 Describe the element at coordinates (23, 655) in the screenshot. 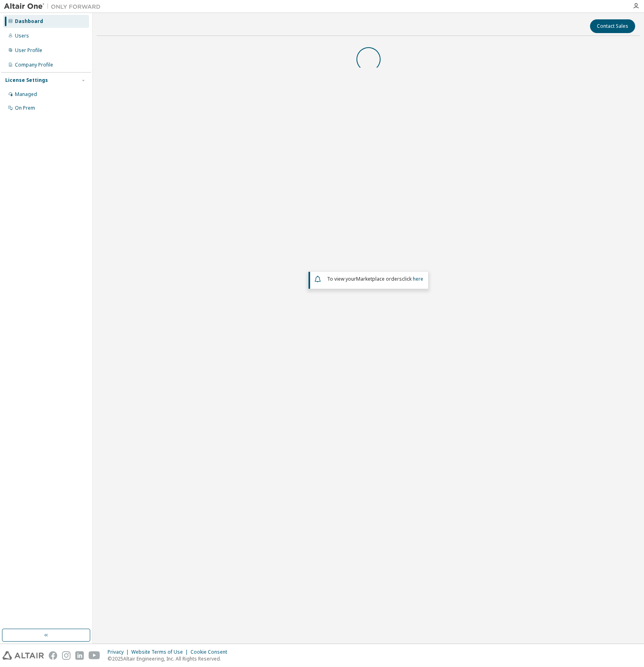

I see `img: altair_logo.svg` at that location.